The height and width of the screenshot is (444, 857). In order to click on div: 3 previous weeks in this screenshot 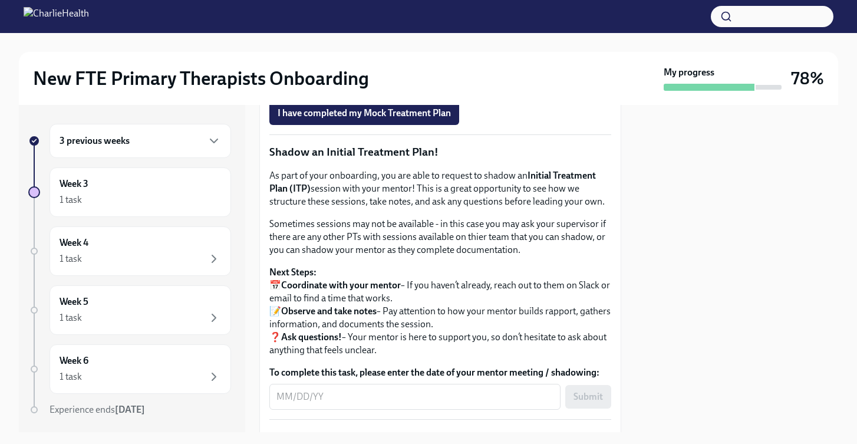, I will do `click(140, 141)`.